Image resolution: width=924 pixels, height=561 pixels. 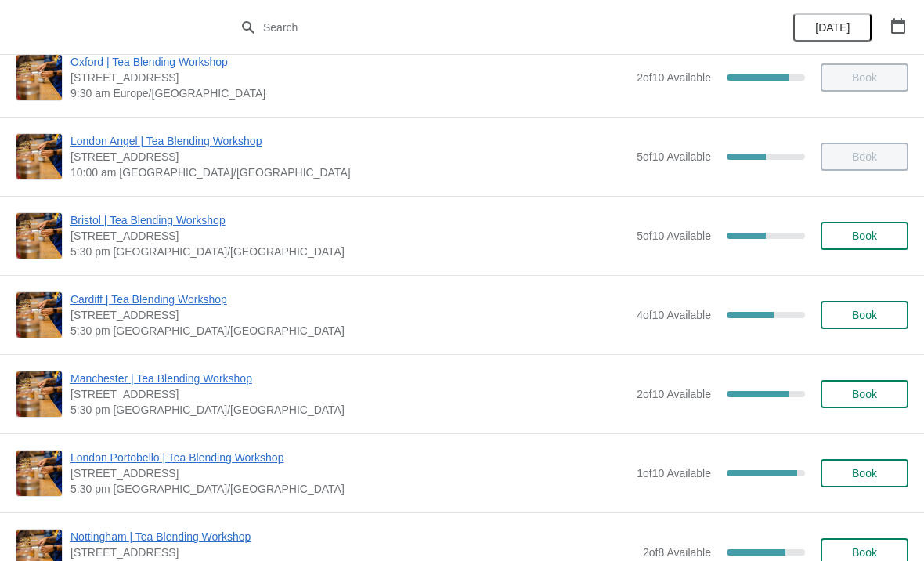 I want to click on span: Nottingham | Tea Blending Workshop, so click(x=352, y=537).